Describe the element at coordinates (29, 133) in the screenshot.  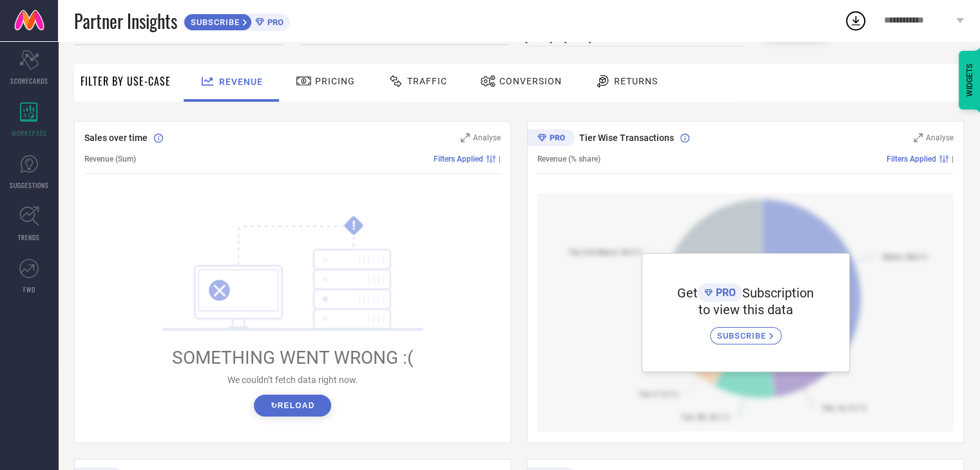
I see `span: WORKSPACE` at that location.